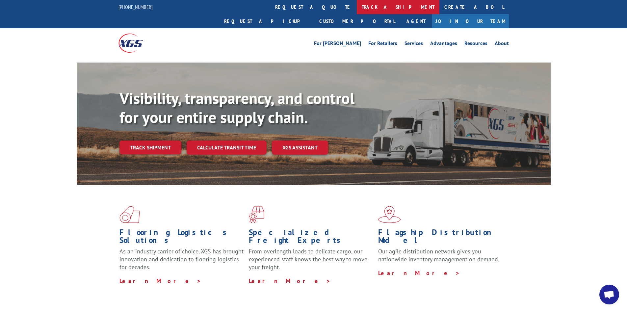  Describe the element at coordinates (416, 21) in the screenshot. I see `a: Agent` at that location.